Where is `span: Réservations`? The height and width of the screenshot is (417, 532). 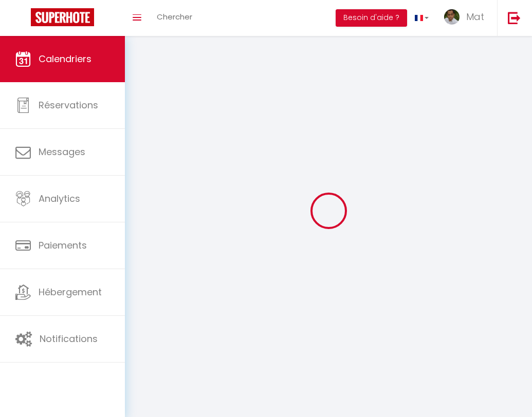
span: Réservations is located at coordinates (68, 105).